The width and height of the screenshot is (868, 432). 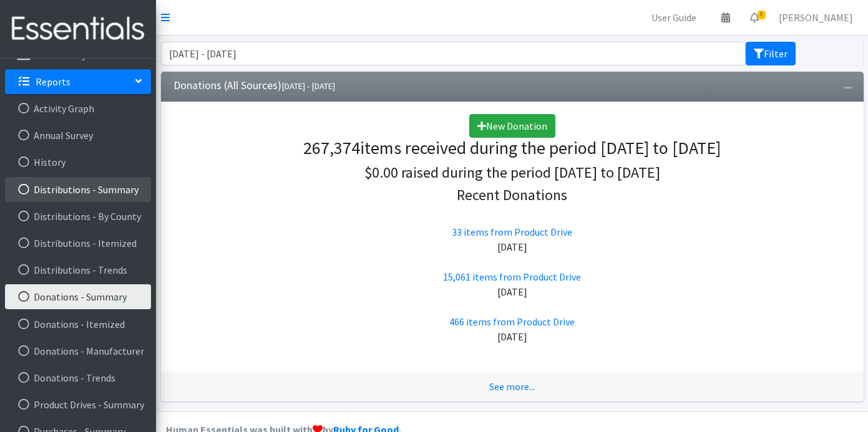 What do you see at coordinates (674, 17) in the screenshot?
I see `a: User Guide` at bounding box center [674, 17].